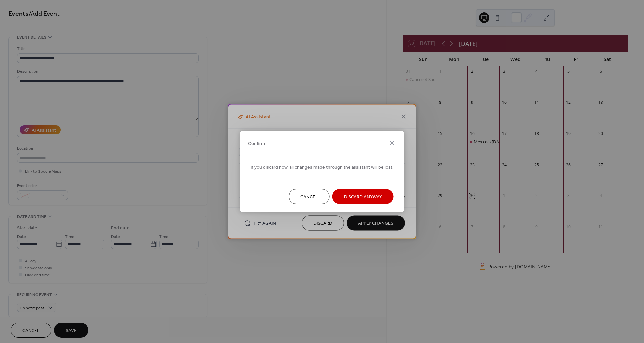 Image resolution: width=644 pixels, height=343 pixels. What do you see at coordinates (363, 197) in the screenshot?
I see `span: Discard Anyway` at bounding box center [363, 197].